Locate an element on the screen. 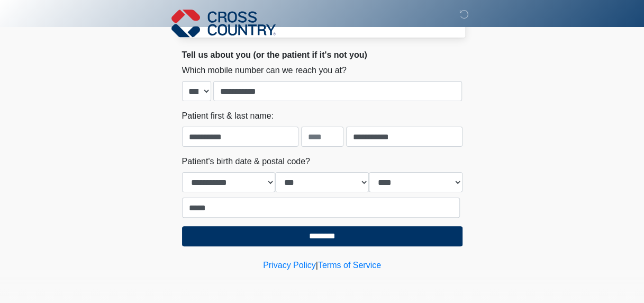 Image resolution: width=644 pixels, height=303 pixels. a: Terms of Service is located at coordinates (349, 265).